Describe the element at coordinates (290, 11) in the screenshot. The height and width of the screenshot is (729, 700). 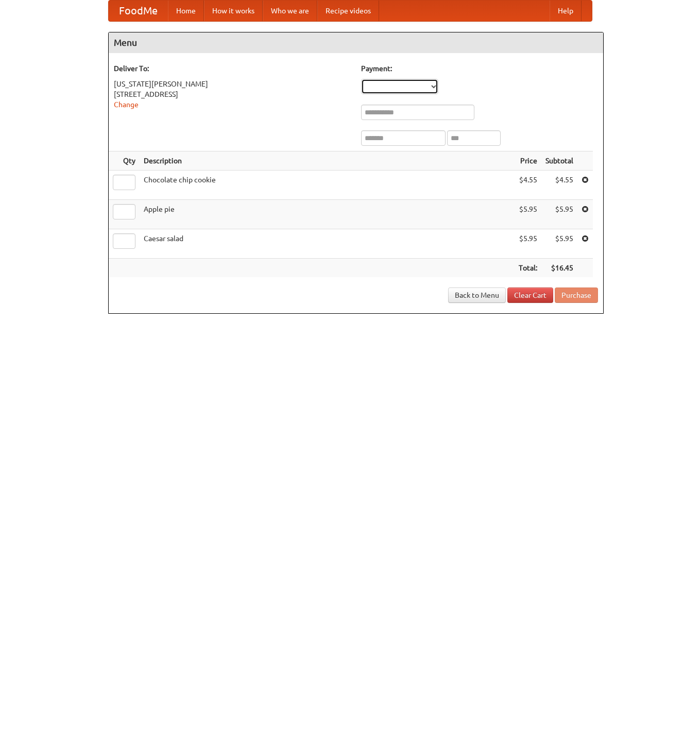
I see `a: Who we are` at that location.